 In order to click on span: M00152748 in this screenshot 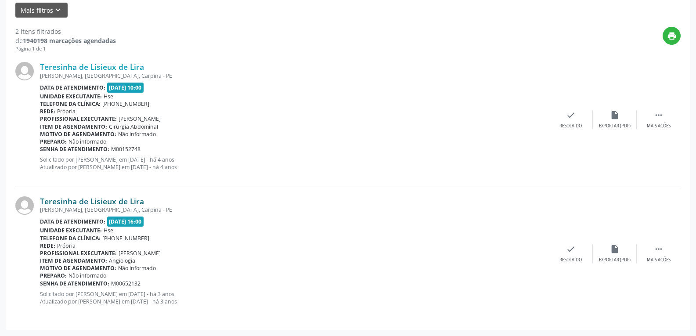, I will do `click(126, 149)`.